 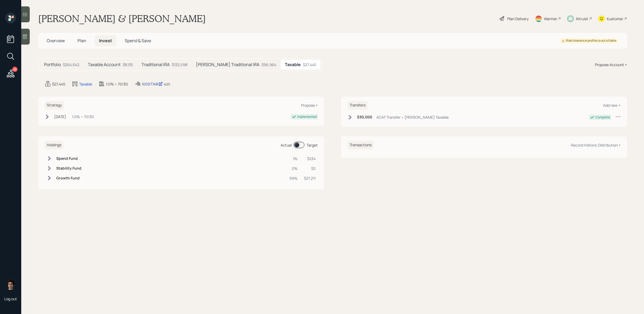 What do you see at coordinates (293, 178) in the screenshot?
I see `div: 99%` at bounding box center [293, 178].